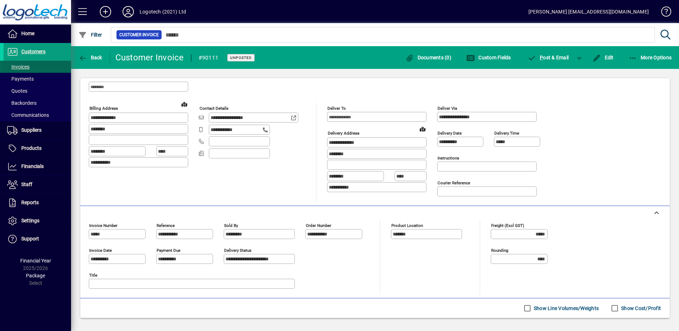 This screenshot has width=679, height=331. Describe the element at coordinates (450, 133) in the screenshot. I see `mat-label: Delivery date` at that location.